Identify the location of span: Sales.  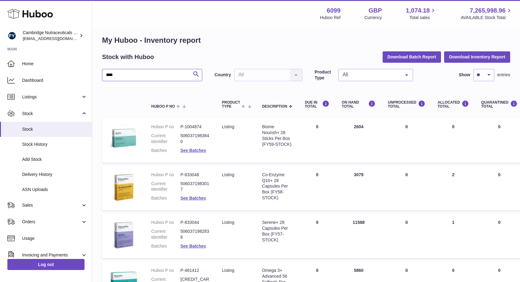
(51, 205).